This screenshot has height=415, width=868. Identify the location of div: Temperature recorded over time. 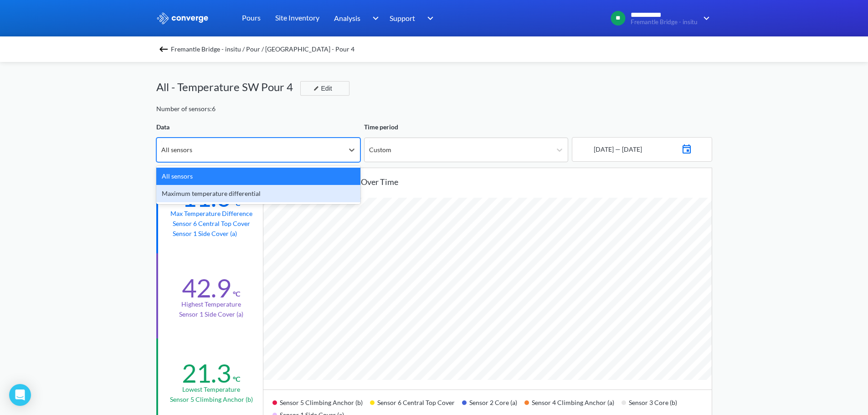
(495, 182).